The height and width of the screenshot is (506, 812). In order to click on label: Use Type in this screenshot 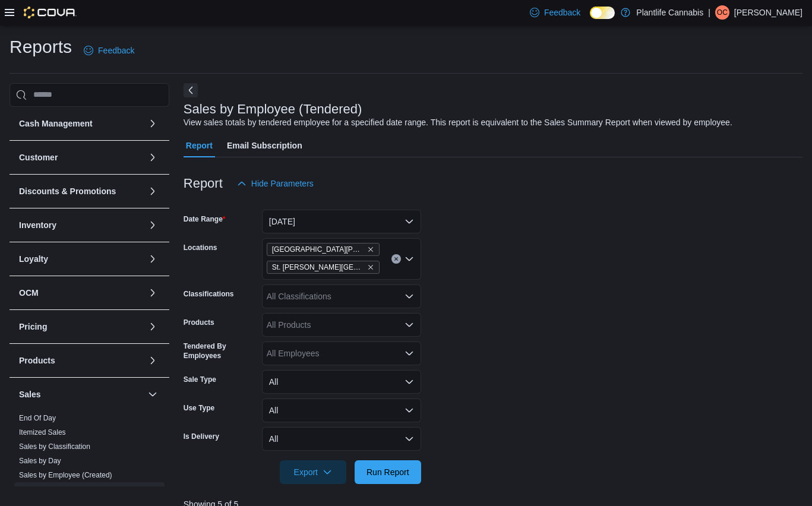, I will do `click(199, 408)`.